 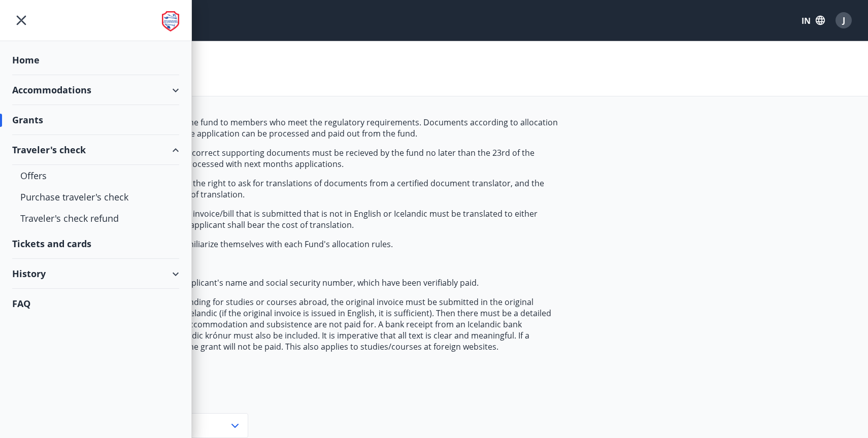 What do you see at coordinates (806, 21) in the screenshot?
I see `font: IN` at bounding box center [806, 21].